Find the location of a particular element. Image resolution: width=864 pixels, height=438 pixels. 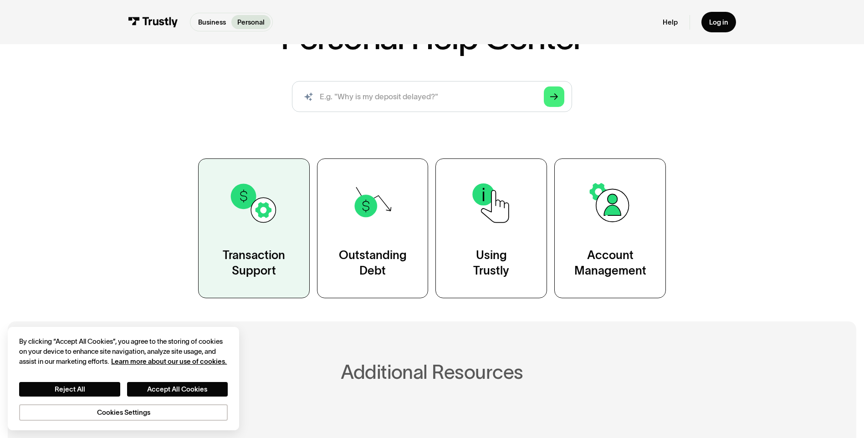

a: OutstandingDebt is located at coordinates (373, 228).